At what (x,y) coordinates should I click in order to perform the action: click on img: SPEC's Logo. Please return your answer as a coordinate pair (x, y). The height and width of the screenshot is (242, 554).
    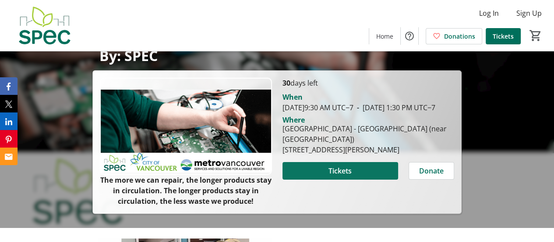
    Looking at the image, I should click on (44, 25).